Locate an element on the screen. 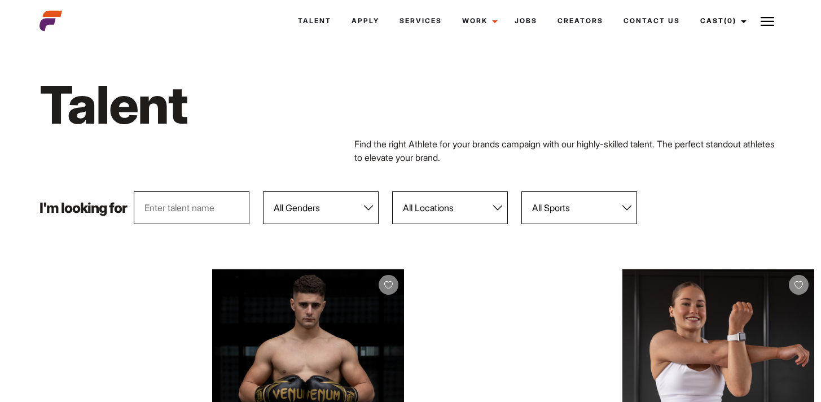 This screenshot has height=402, width=821. input: Enter talent name is located at coordinates (191, 208).